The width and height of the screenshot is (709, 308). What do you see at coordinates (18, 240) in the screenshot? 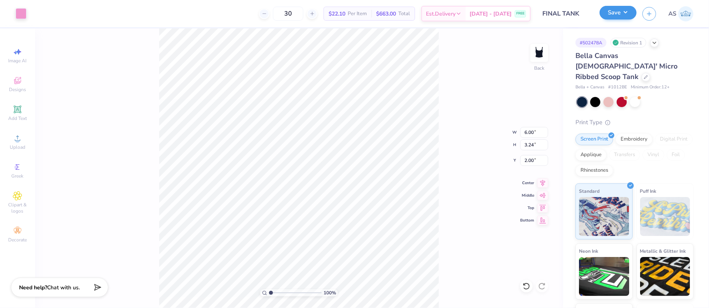
I see `span: Decorate` at bounding box center [18, 240].